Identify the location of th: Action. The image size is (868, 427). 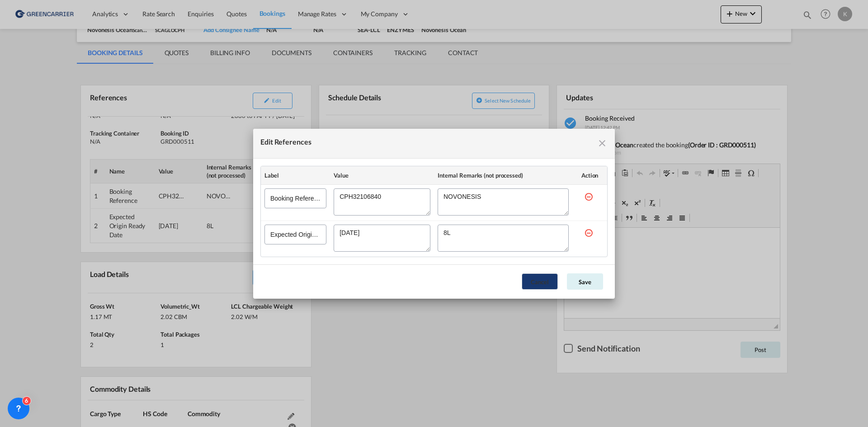
(590, 175).